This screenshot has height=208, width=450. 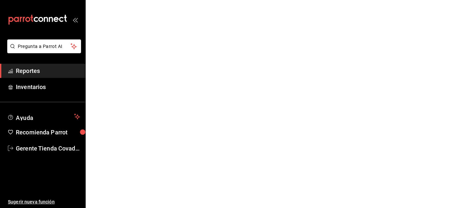 I want to click on button: Pregunta a Parrot AI, so click(x=44, y=46).